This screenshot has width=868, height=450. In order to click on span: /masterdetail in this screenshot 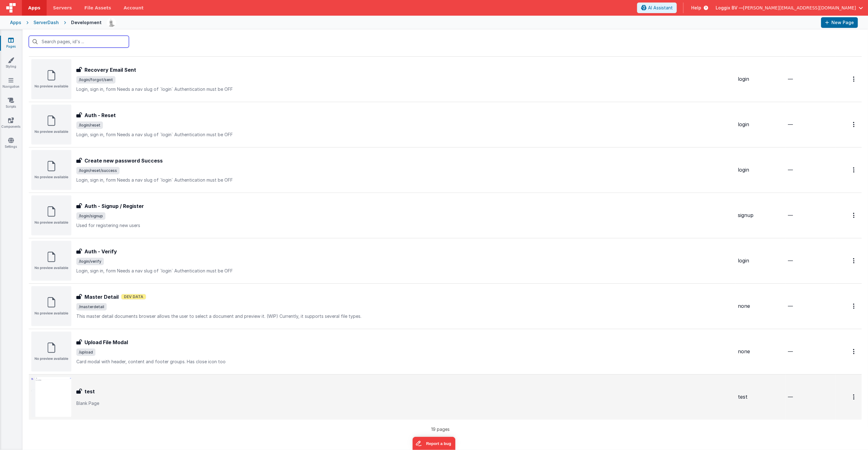, I will do `click(92, 307)`.